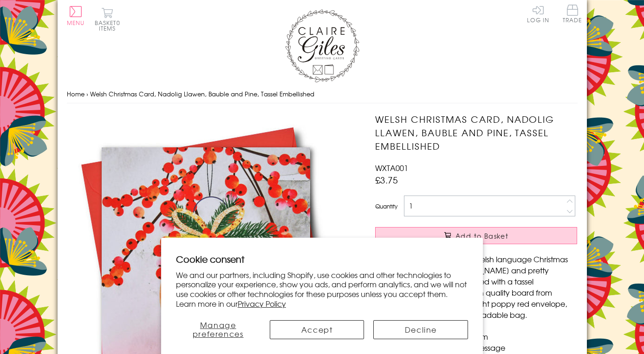 The image size is (644, 354). What do you see at coordinates (107, 19) in the screenshot?
I see `button: Basket0 items` at bounding box center [107, 19].